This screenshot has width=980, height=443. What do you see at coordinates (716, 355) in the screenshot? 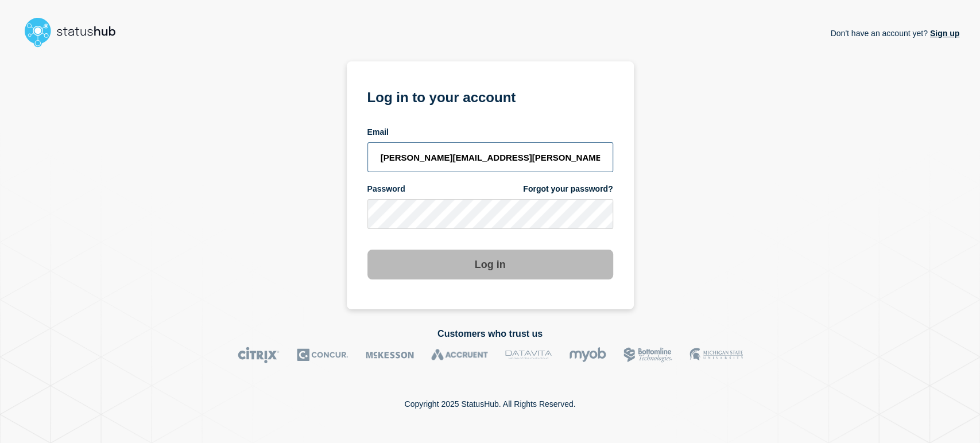
I see `img: MSU logo` at bounding box center [716, 355].